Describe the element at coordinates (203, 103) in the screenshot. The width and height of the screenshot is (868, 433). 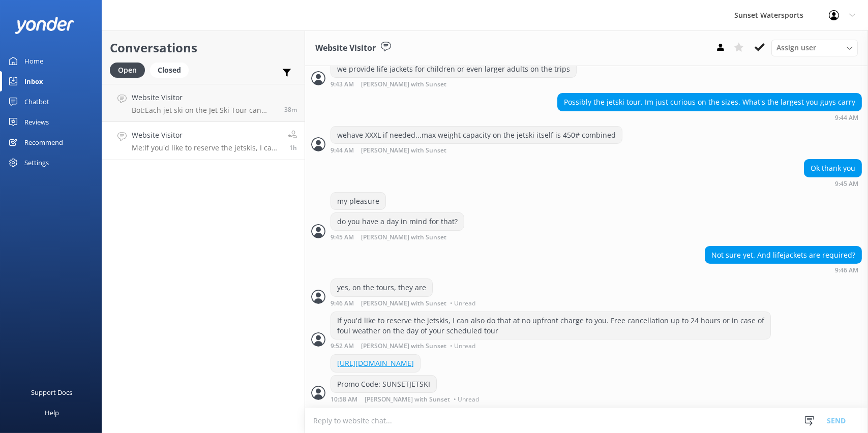
I see `a: Website VisitorBot:Each jet ski on the Jet Ski Tour can carry up to 2 riders. A child aged [DEMOG...` at that location.